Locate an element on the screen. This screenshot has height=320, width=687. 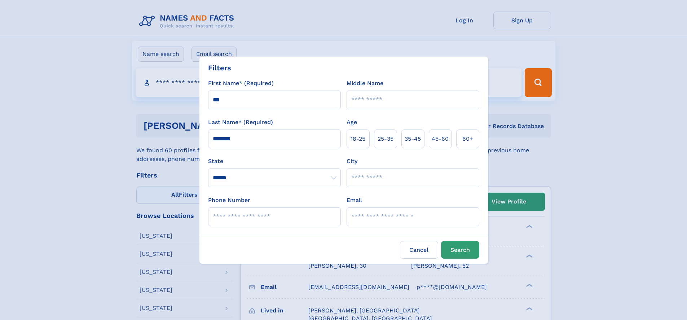
label: Cancel is located at coordinates (419, 250).